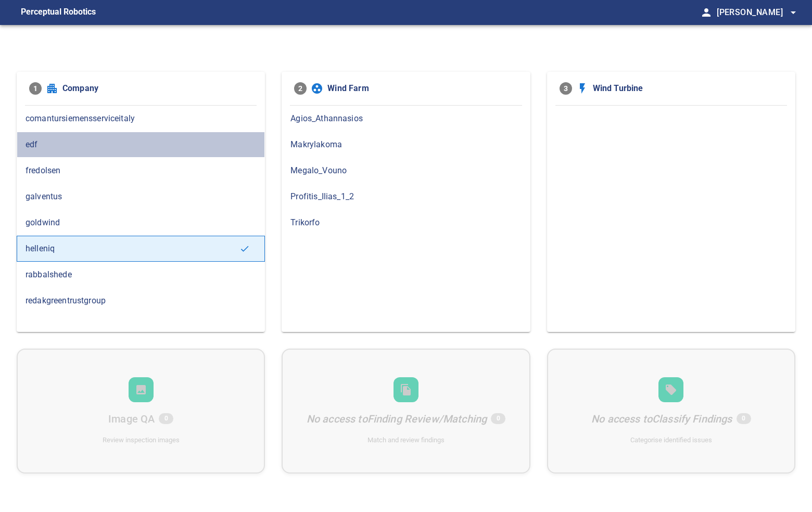 This screenshot has width=812, height=512. Describe the element at coordinates (301, 88) in the screenshot. I see `span: 2` at that location.